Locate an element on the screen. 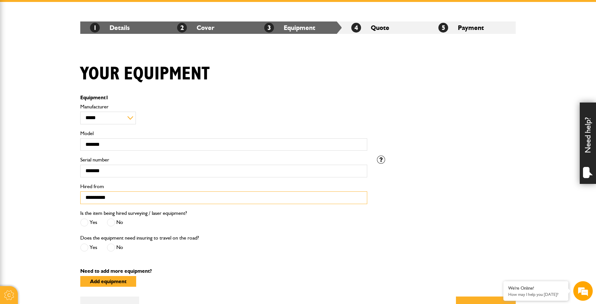 The width and height of the screenshot is (596, 304). h1: Your equipment is located at coordinates (145, 74).